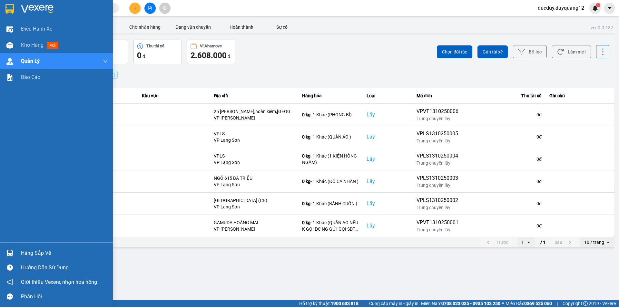  I want to click on span: Miền Bắc, so click(529, 304).